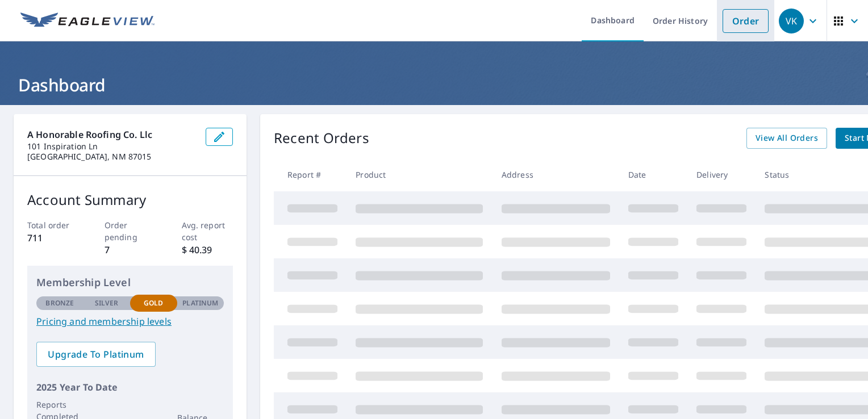 Image resolution: width=868 pixels, height=419 pixels. I want to click on p: Order pending, so click(130, 231).